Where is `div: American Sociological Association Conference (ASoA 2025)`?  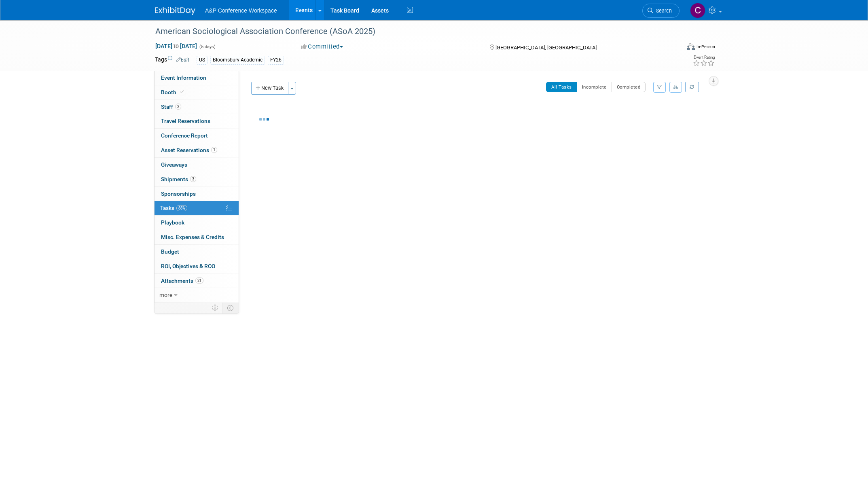
div: American Sociological Association Conference (ASoA 2025) is located at coordinates (410, 32).